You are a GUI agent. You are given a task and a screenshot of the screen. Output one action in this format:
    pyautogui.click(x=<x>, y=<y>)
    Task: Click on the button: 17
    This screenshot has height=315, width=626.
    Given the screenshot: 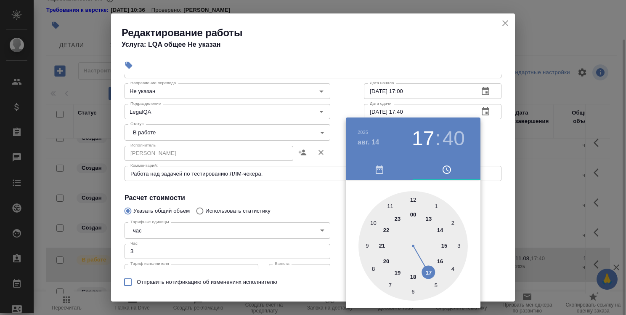 What is the action you would take?
    pyautogui.click(x=423, y=138)
    